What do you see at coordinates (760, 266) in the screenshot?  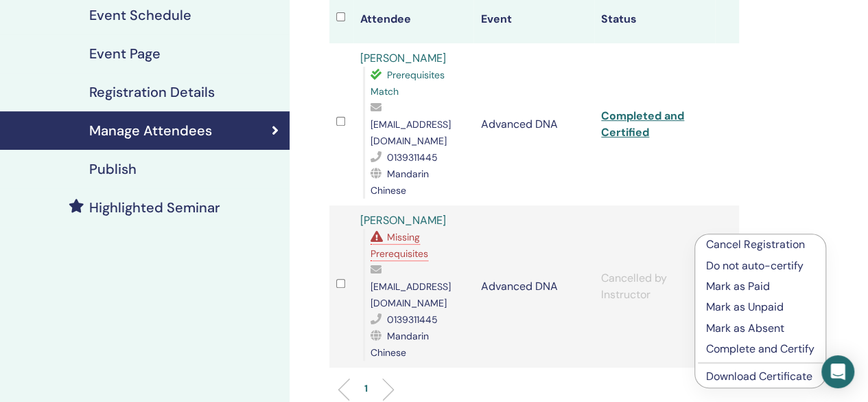 I see `p: Do not auto-certify` at bounding box center [760, 266].